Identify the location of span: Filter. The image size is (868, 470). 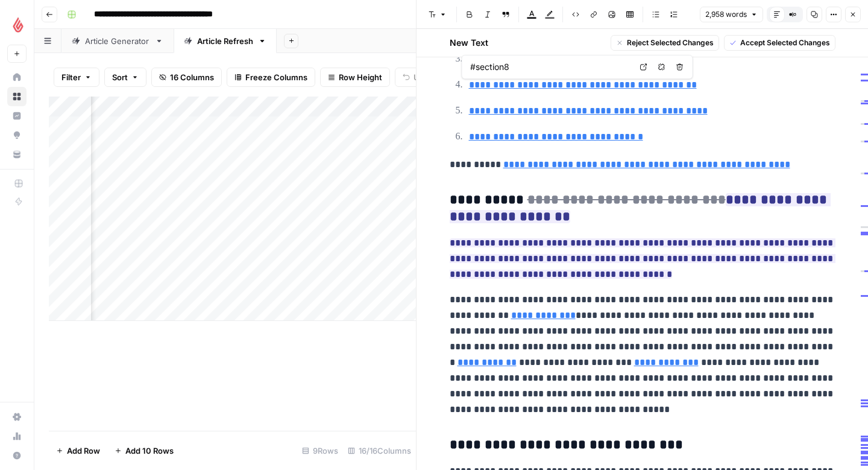
(71, 77).